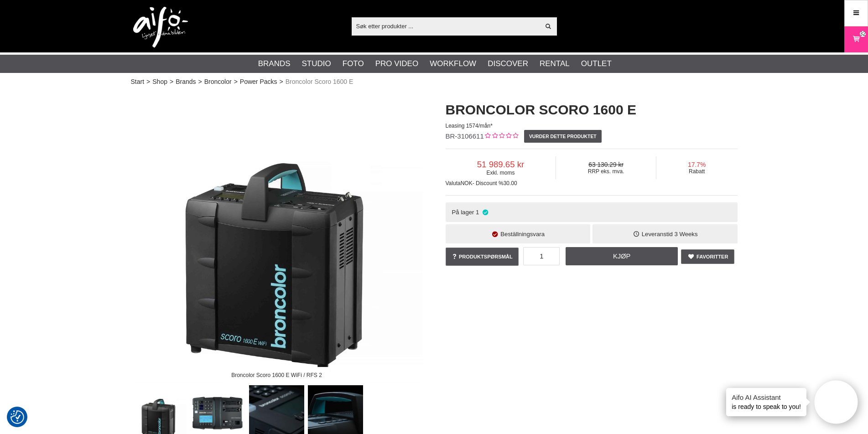 The width and height of the screenshot is (868, 434). Describe the element at coordinates (453, 183) in the screenshot. I see `span: Valuta` at that location.